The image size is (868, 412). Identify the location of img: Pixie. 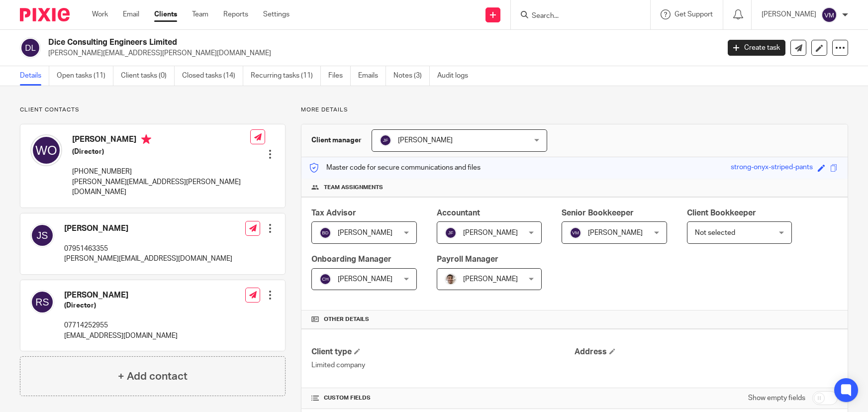
(45, 15).